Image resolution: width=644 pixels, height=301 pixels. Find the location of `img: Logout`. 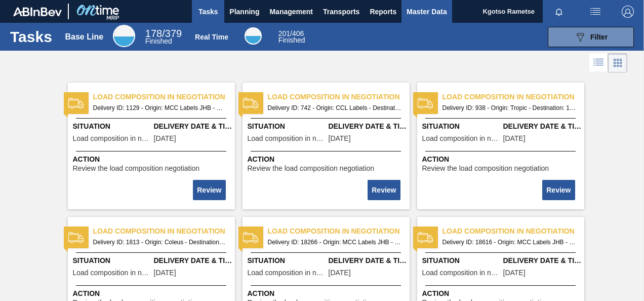

img: Logout is located at coordinates (628, 11).